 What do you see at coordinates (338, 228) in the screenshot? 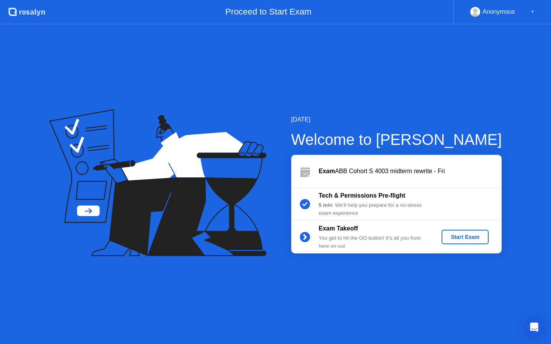
I see `b: Exam Takeoff` at bounding box center [338, 228].